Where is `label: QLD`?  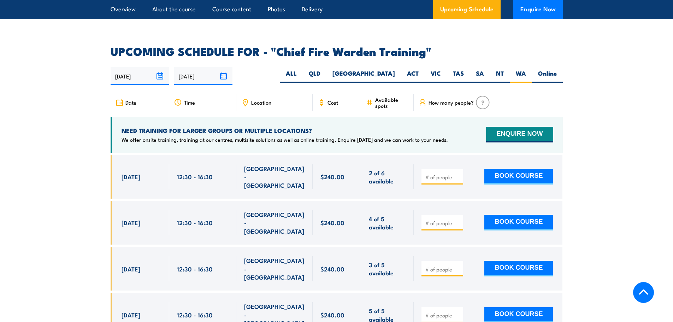
label: QLD is located at coordinates (314, 76).